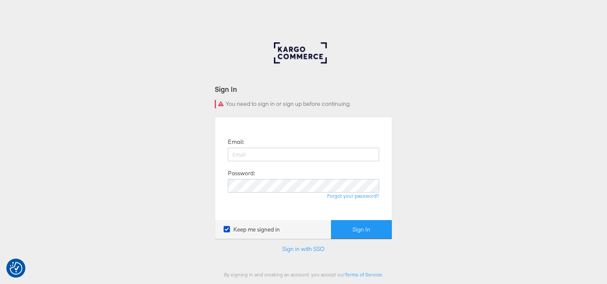 This screenshot has height=284, width=607. What do you see at coordinates (353, 195) in the screenshot?
I see `a: Forgot your password?` at bounding box center [353, 195].